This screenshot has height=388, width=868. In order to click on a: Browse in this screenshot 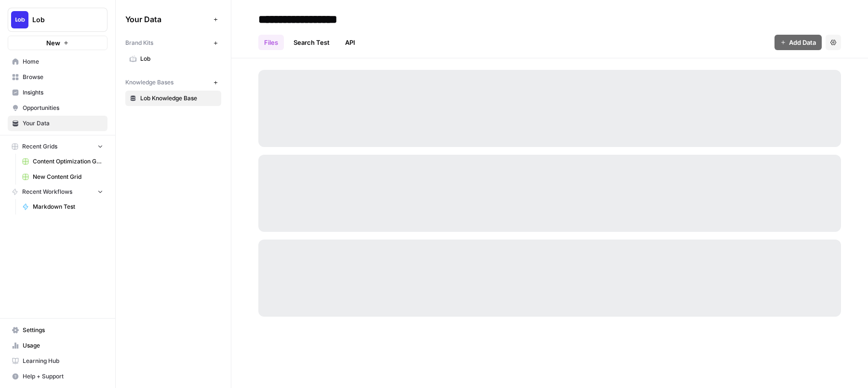, I will do `click(57, 77)`.